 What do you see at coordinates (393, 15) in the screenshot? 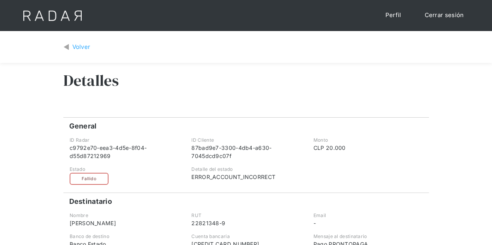
I see `a: Perfil` at bounding box center [393, 15].